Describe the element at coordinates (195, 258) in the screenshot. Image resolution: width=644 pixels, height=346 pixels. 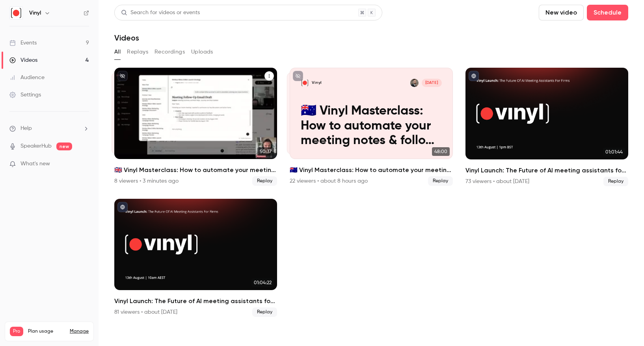
I see `a: 01:04:22Vinyl Launch: The Future of AI meeting assistants for accountants & bookkeepers81 viewers...` at that location.